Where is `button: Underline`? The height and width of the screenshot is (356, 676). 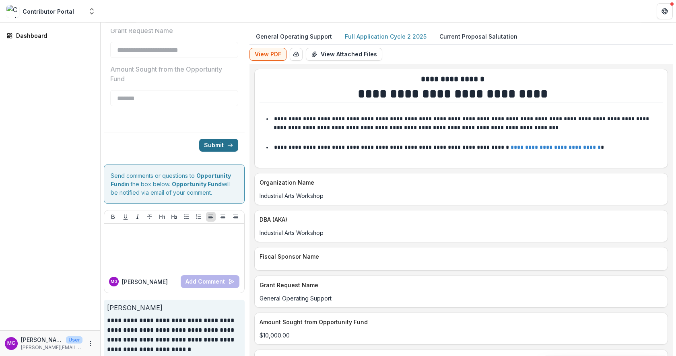
button: Underline is located at coordinates (126, 217).